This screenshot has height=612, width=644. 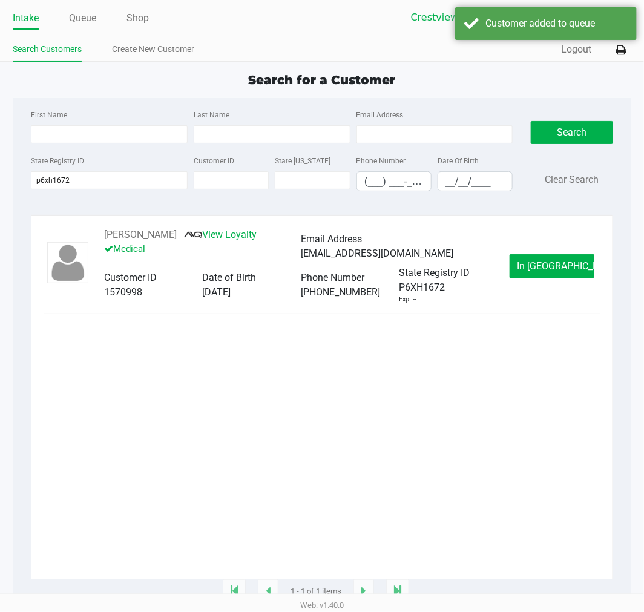 I want to click on input: Format: (999) 999-9999, so click(x=394, y=181).